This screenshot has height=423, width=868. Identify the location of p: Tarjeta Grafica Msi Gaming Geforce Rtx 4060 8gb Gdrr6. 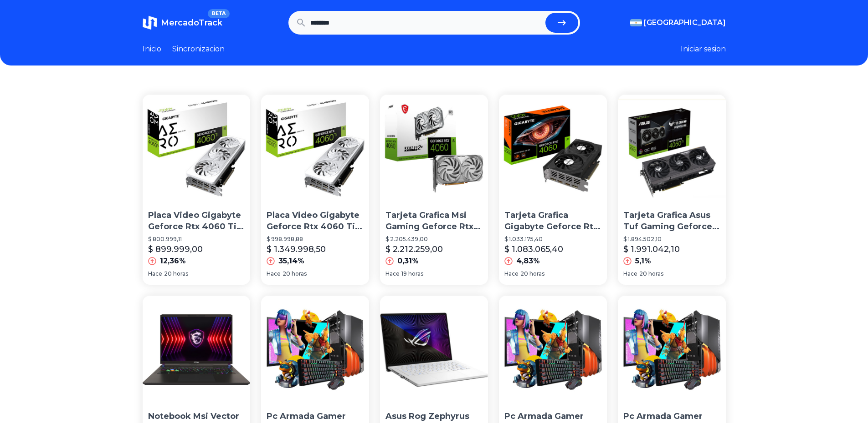
(434, 221).